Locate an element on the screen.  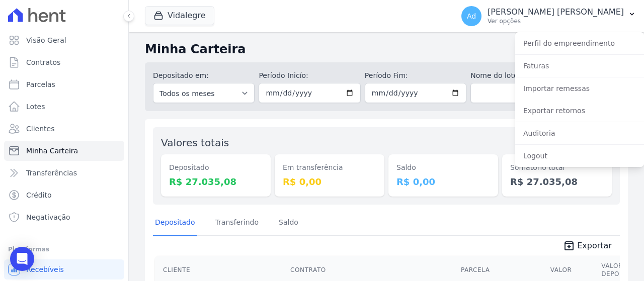
div: Plataformas is located at coordinates (64, 250).